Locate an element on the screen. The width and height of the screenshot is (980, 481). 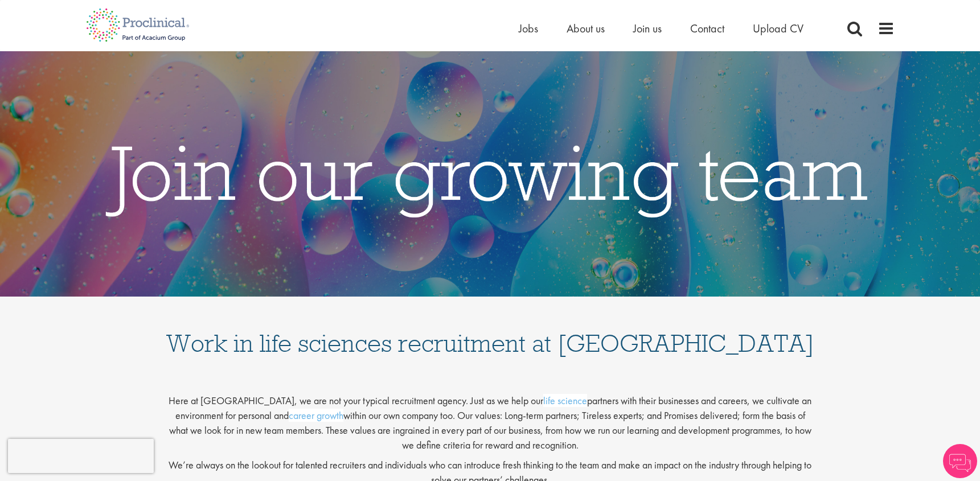
img: Chatbot is located at coordinates (961, 462).